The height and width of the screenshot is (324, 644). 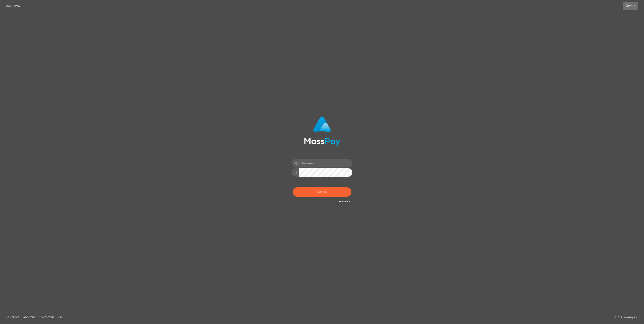 I want to click on a: Contact Us, so click(x=47, y=317).